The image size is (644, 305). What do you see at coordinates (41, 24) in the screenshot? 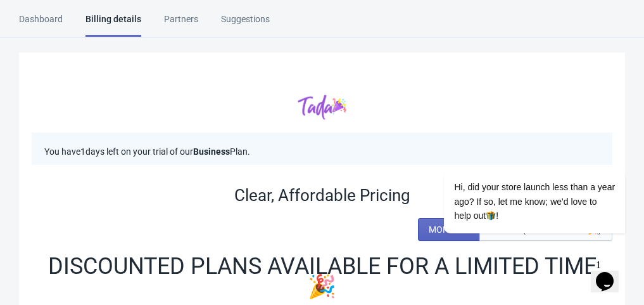
I see `div: Dashboard` at bounding box center [41, 24].